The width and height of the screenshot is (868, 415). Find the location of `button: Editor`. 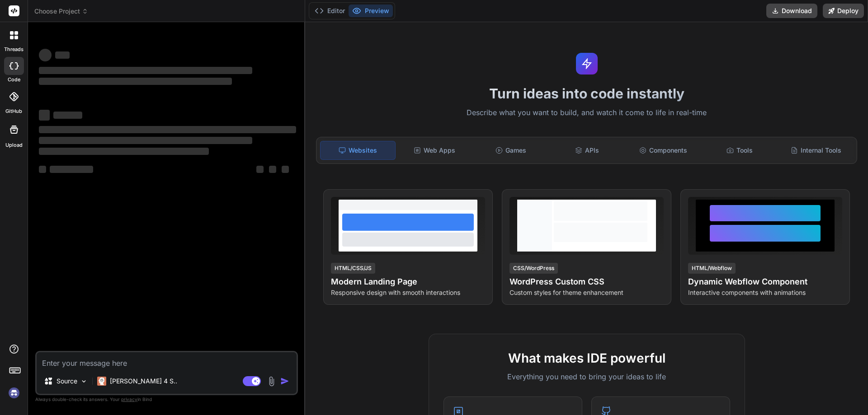

button: Editor is located at coordinates (330, 11).